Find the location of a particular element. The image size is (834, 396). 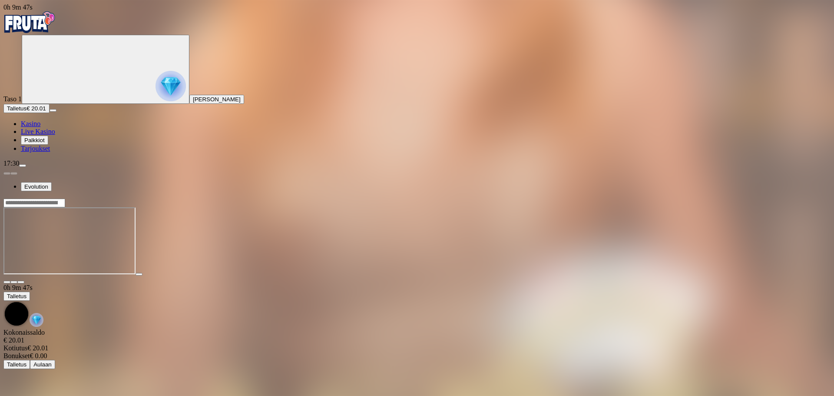

button: prev slide is located at coordinates (7, 173).